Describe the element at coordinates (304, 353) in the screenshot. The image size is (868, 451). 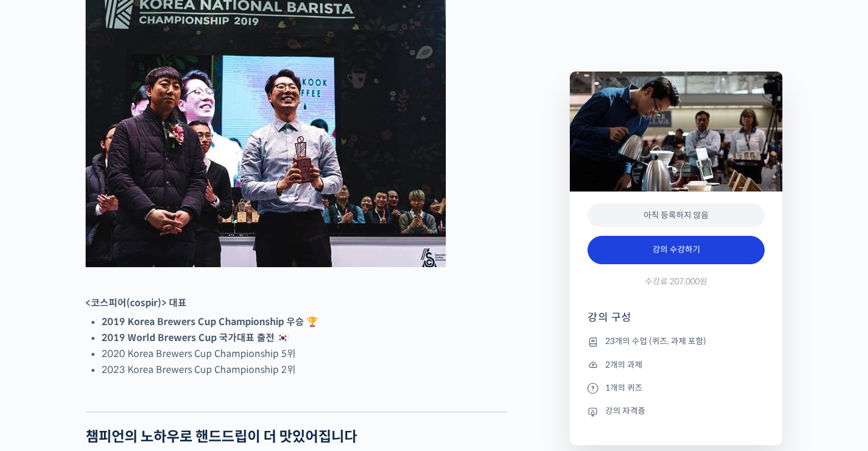
I see `li: 2020 Korea Brewers Cup Championship 5위` at that location.